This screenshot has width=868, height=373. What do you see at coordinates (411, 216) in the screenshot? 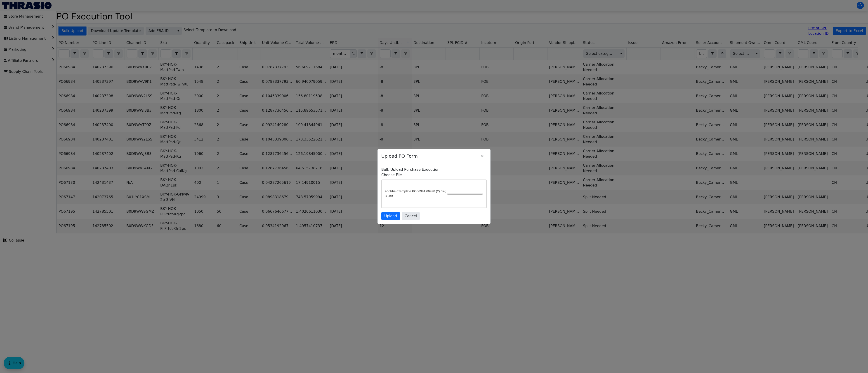
I see `span: Cancel` at bounding box center [411, 216].